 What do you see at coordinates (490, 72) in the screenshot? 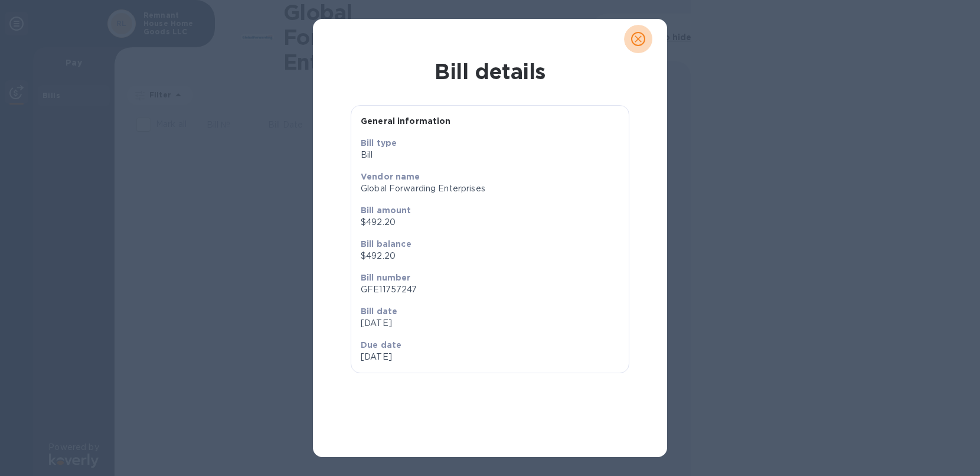
I see `h1: Bill details` at bounding box center [490, 72].